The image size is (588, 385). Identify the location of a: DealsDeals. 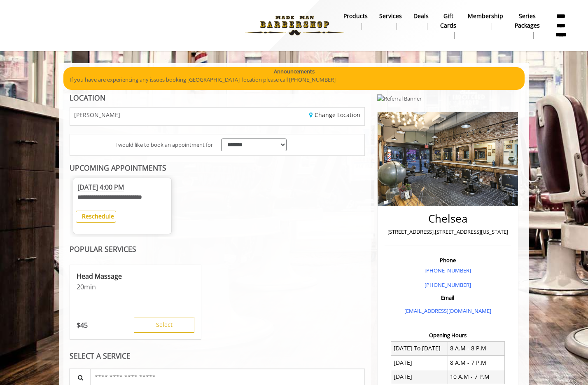
(421, 21).